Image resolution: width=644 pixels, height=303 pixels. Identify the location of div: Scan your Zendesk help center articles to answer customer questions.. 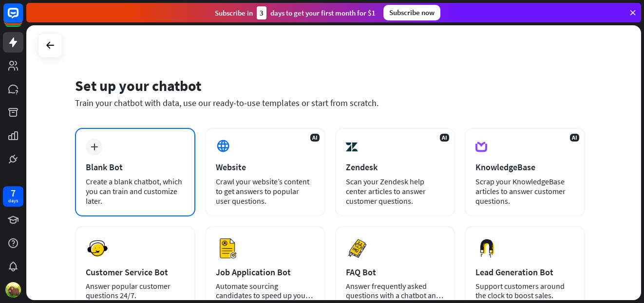
(395, 191).